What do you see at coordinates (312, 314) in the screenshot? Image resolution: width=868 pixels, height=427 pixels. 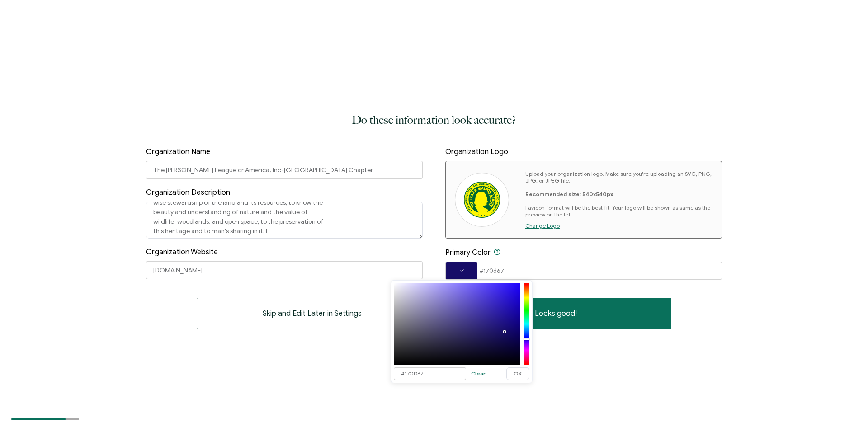 I see `button: Skip and Edit Later in Settings` at bounding box center [312, 314].